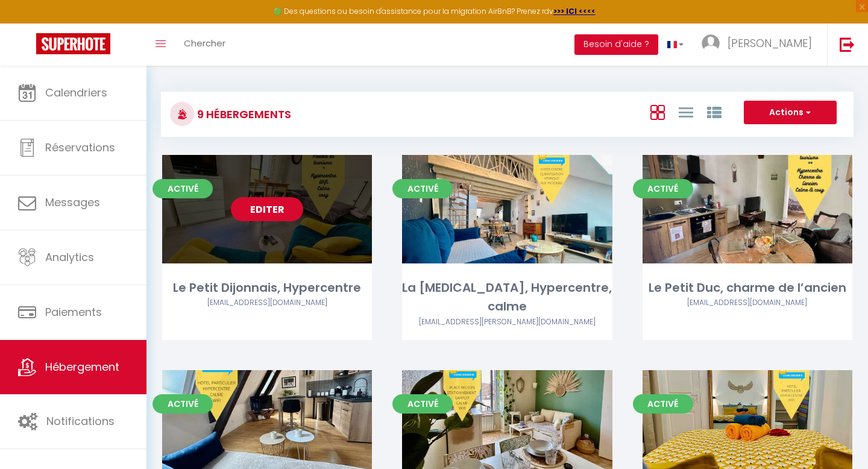 This screenshot has width=868, height=469. Describe the element at coordinates (73, 43) in the screenshot. I see `img: Super Booking` at that location.